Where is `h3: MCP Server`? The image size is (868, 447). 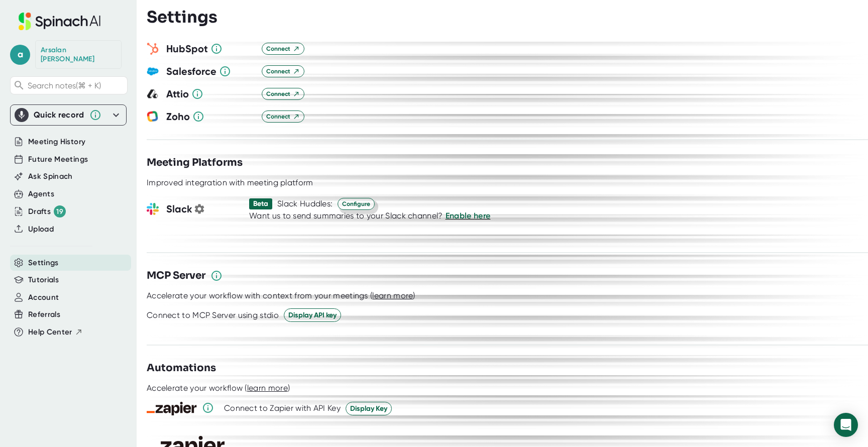 h3: MCP Server is located at coordinates (176, 276).